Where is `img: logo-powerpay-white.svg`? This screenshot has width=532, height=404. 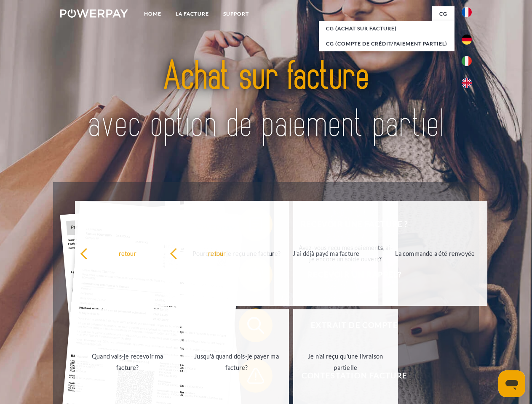
img: logo-powerpay-white.svg is located at coordinates (94, 14).